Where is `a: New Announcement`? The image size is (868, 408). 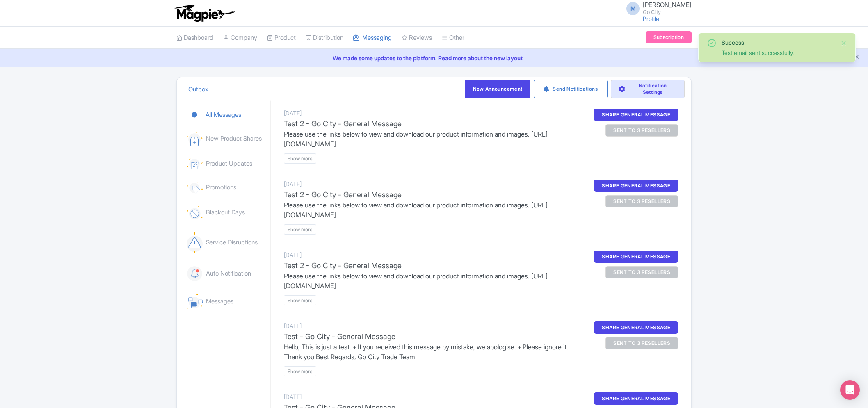
a: New Announcement is located at coordinates (498, 89).